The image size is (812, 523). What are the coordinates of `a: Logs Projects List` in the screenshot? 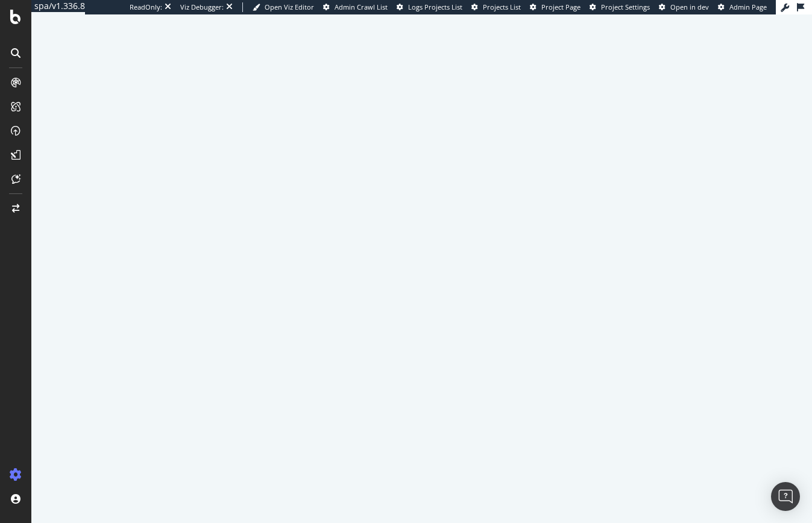 It's located at (429, 7).